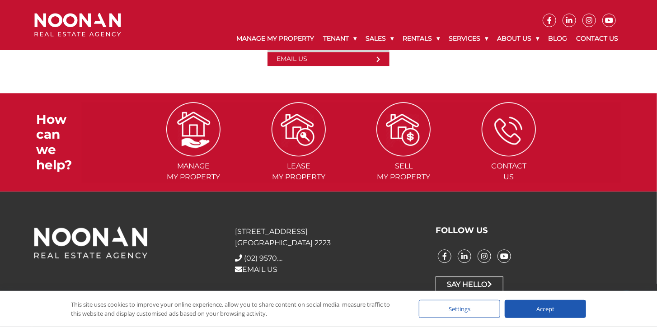 The width and height of the screenshot is (657, 327). Describe the element at coordinates (59, 142) in the screenshot. I see `h3: How can we help?` at that location.